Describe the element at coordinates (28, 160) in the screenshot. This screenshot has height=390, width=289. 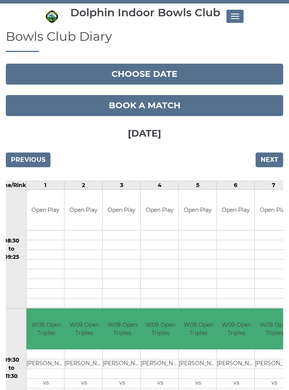
I see `input: Previous` at that location.